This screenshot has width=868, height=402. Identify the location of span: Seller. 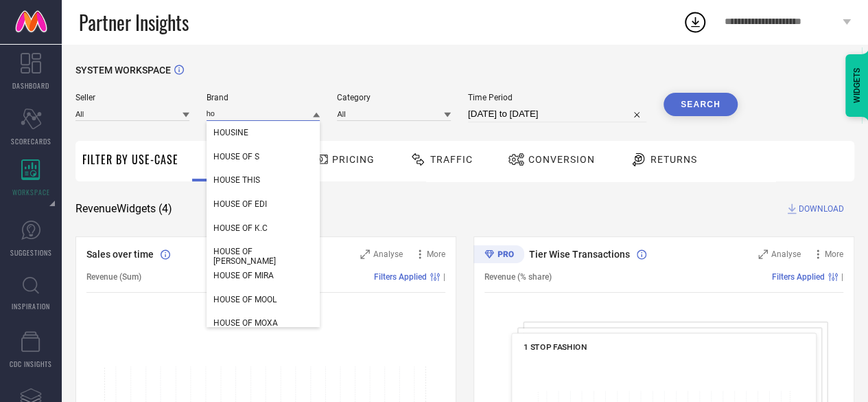
(133, 97).